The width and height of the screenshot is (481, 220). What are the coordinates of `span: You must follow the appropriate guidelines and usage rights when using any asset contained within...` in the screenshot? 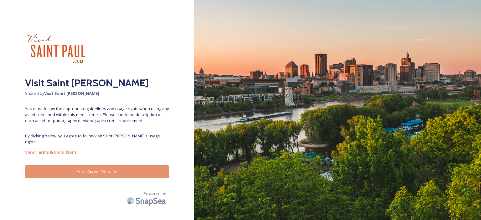 It's located at (97, 115).